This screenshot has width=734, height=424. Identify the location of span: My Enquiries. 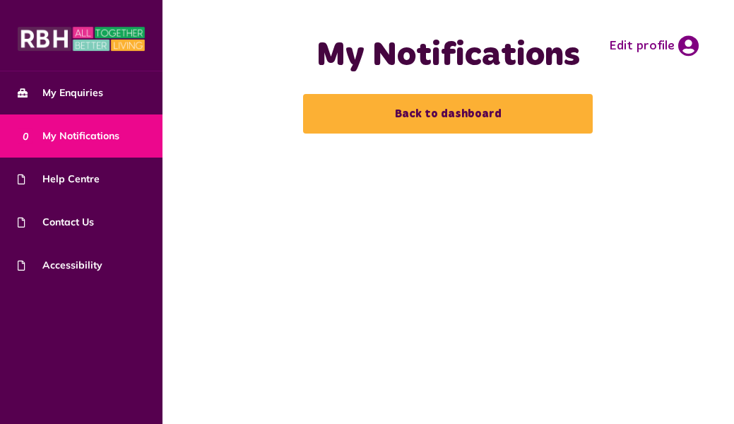
(60, 93).